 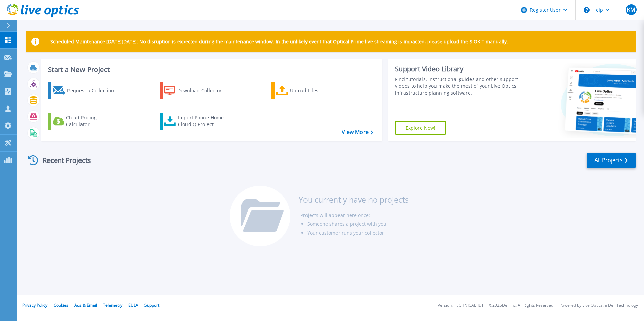 I want to click on a: All Projects, so click(x=611, y=160).